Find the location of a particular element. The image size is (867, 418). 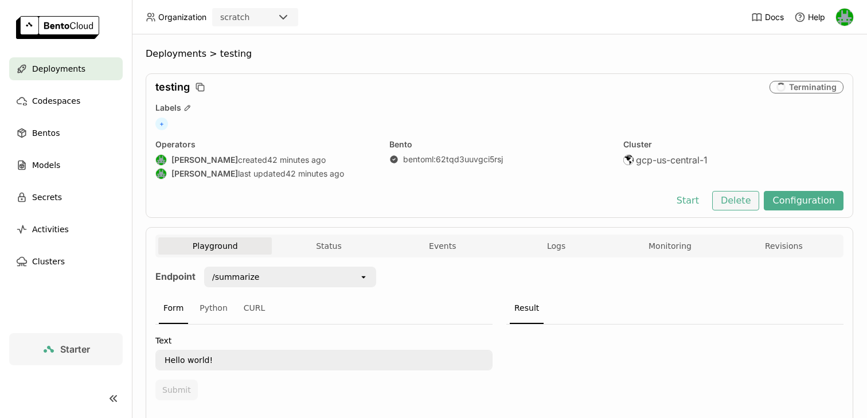

a: Docs is located at coordinates (767, 17).